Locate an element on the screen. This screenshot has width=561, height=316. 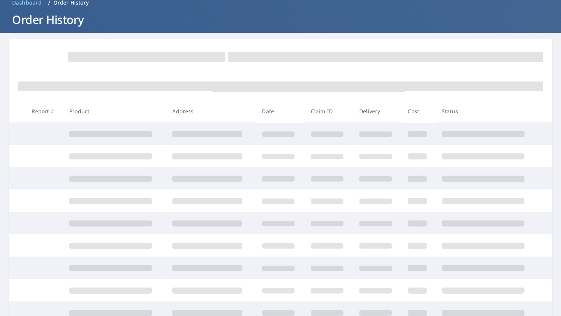
th: Address is located at coordinates (211, 111).